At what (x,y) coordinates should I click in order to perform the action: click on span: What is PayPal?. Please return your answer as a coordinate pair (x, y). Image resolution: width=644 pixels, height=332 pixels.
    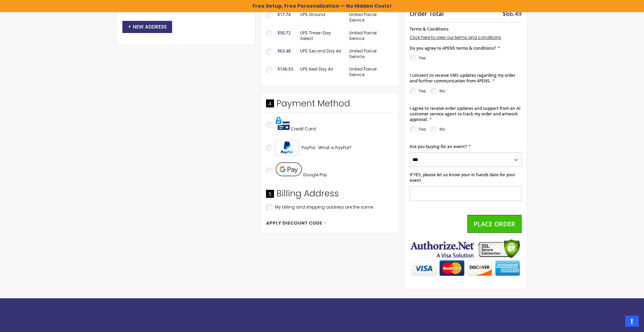
    Looking at the image, I should click on (335, 147).